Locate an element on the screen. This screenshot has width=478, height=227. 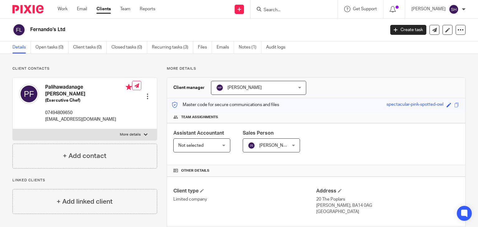
a: Closed tasks (0) is located at coordinates (129, 47).